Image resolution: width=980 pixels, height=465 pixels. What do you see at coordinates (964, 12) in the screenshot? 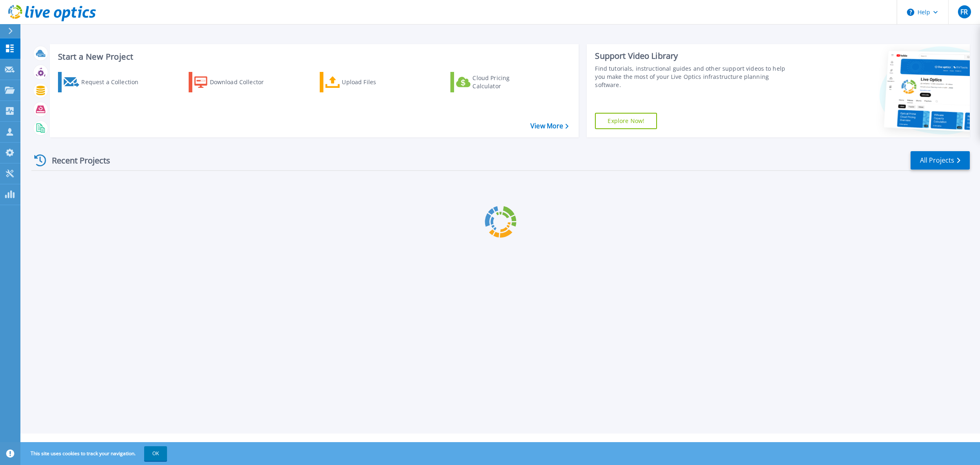
I see `span: FR` at bounding box center [964, 12].